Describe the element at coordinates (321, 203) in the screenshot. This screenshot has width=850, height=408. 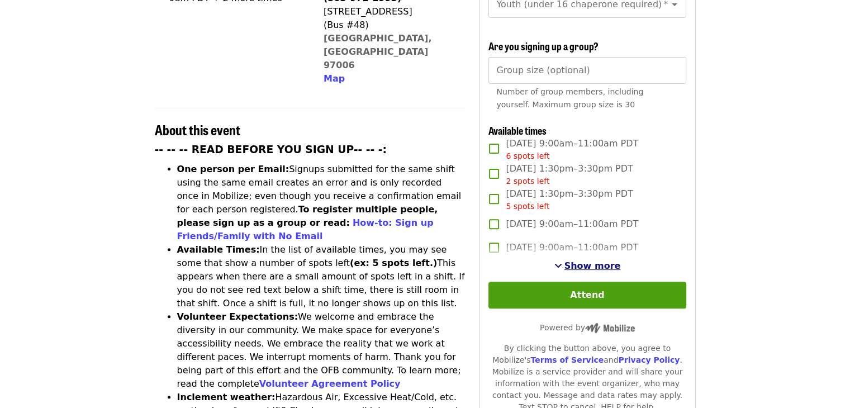
I see `li: Signups submitted for the same shift using the same email creates an error and is only recorded o...` at that location.